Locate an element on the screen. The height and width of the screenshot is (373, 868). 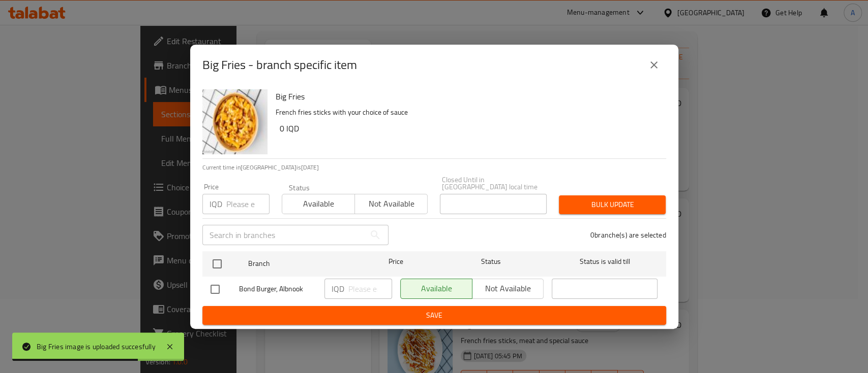
button: Not available is located at coordinates (391, 204).